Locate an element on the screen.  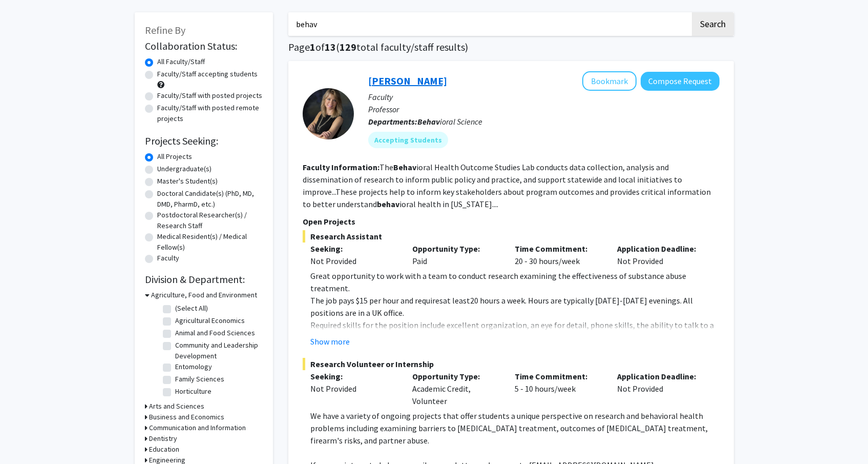
span: Research Volunteer or Internship is located at coordinates (511, 364).